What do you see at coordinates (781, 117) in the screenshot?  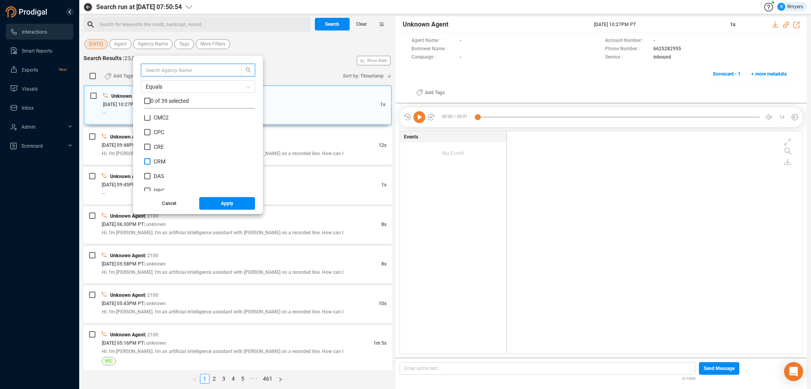 I see `span: 1x` at bounding box center [781, 117].